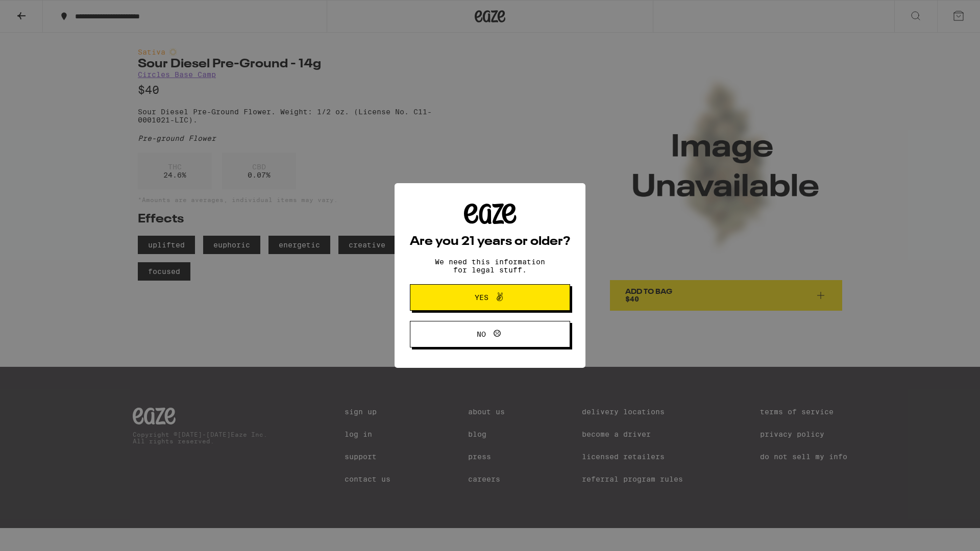  I want to click on span: Yes, so click(482, 297).